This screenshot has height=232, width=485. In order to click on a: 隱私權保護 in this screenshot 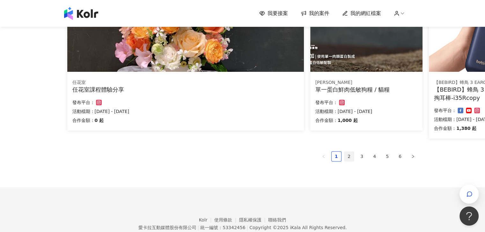, I will do `click(254, 220)`.